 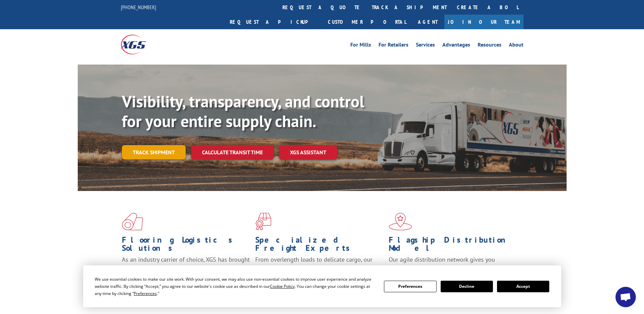 What do you see at coordinates (132, 222) in the screenshot?
I see `img: xgs-icon-total-supply-chain-intelligence-red` at bounding box center [132, 222].